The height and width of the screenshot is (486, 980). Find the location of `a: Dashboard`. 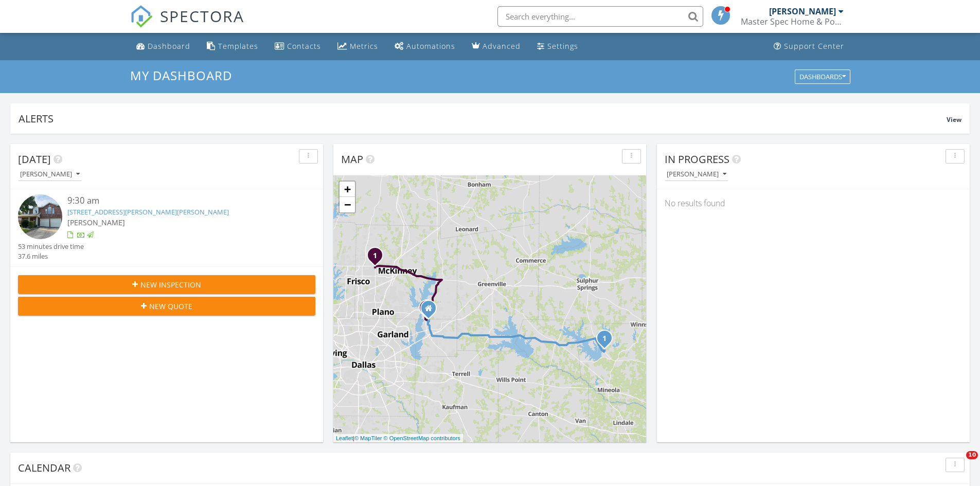

a: Dashboard is located at coordinates (163, 46).